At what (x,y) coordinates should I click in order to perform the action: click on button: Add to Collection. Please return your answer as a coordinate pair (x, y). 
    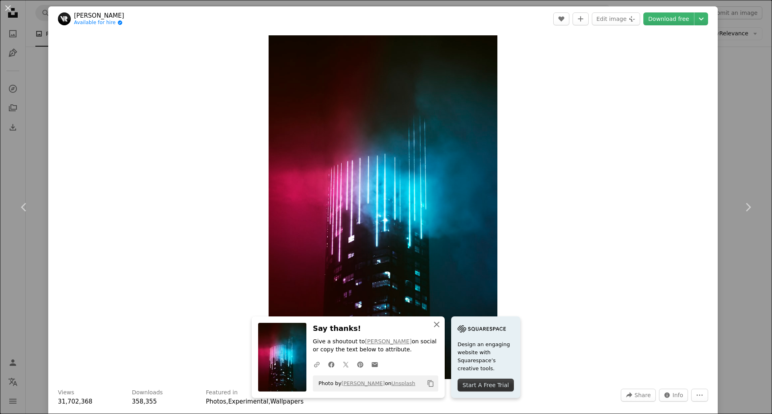
    Looking at the image, I should click on (580, 19).